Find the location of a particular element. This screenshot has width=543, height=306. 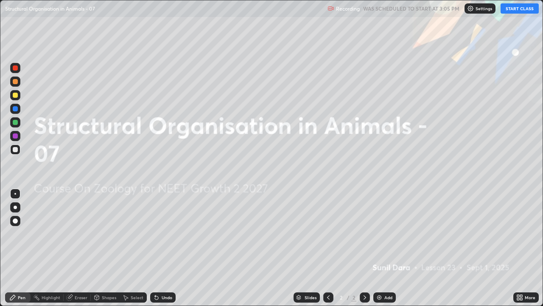

button: START CLASS is located at coordinates (520, 8).